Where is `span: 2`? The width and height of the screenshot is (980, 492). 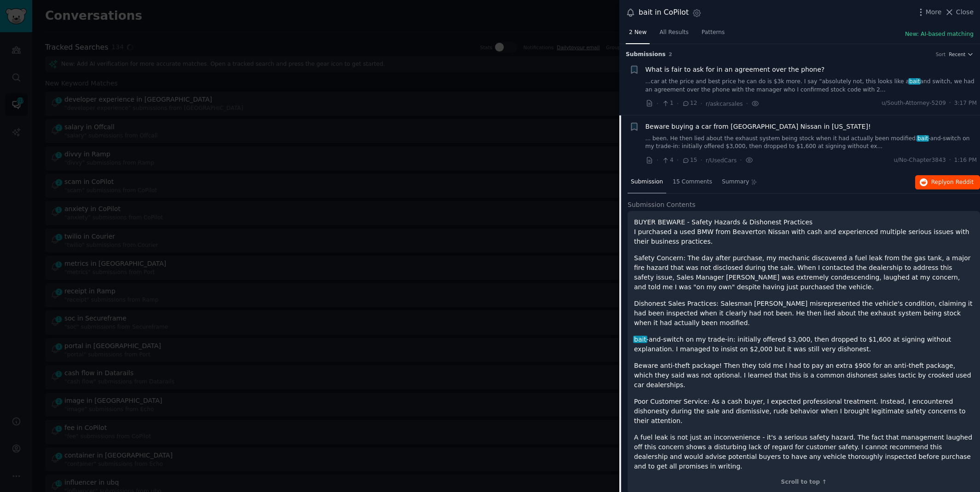
span: 2 is located at coordinates (671, 54).